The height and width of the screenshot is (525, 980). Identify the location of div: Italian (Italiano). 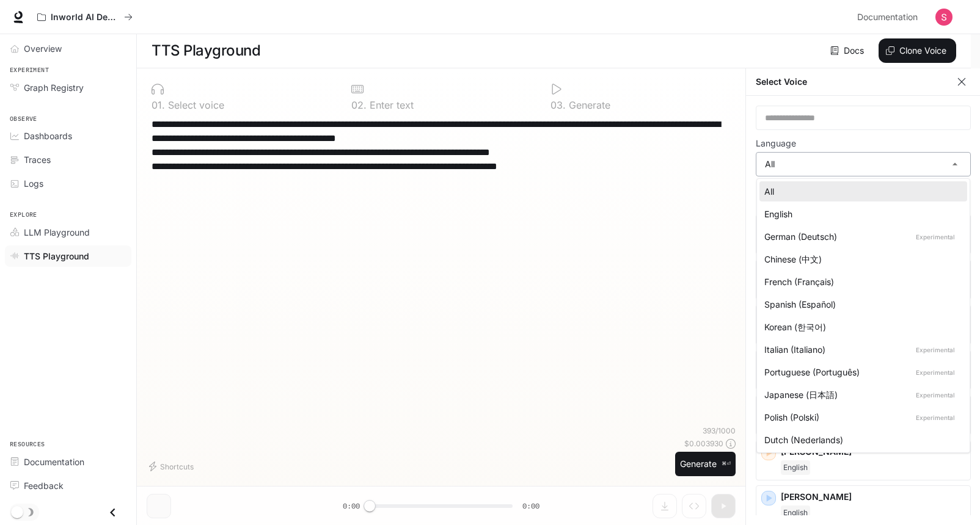
(861, 350).